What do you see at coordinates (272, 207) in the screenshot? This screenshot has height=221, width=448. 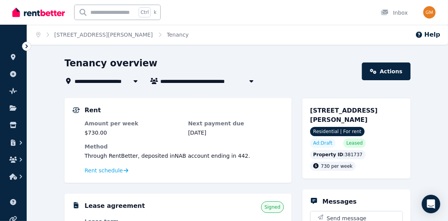 I see `span: Signed` at bounding box center [272, 207].